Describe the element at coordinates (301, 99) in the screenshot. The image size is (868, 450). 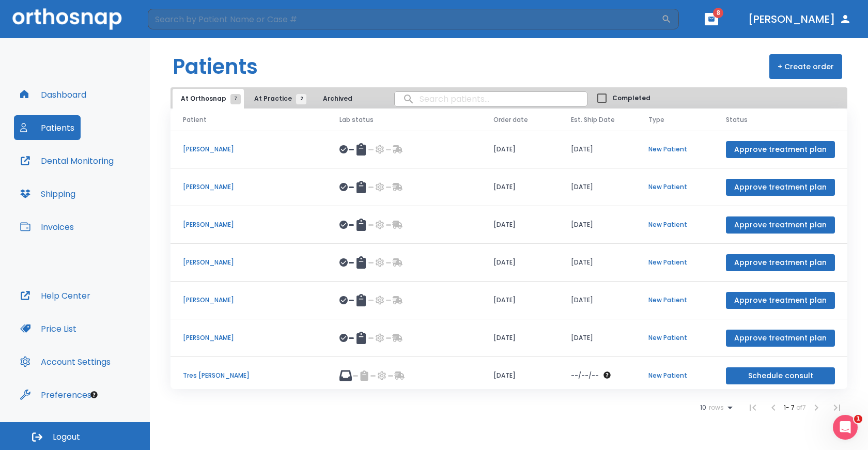
I see `span: 2` at that location.